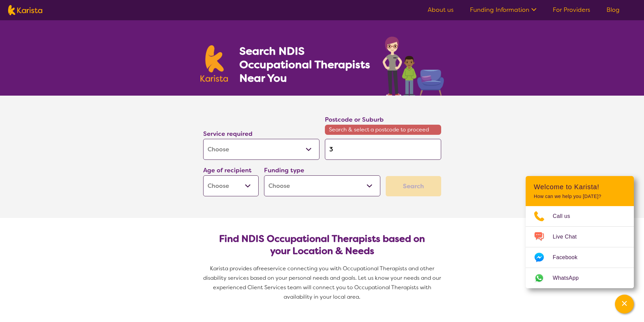 The height and width of the screenshot is (322, 644). Describe the element at coordinates (580, 247) in the screenshot. I see `ul: Choose channel` at that location.